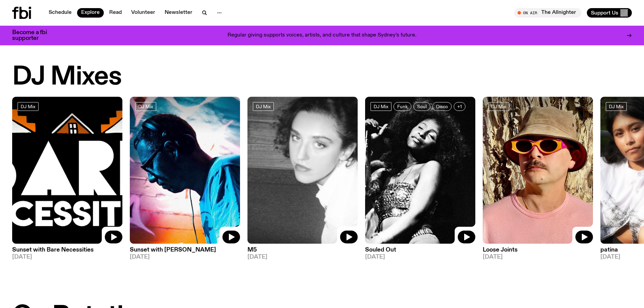  What do you see at coordinates (60, 13) in the screenshot?
I see `a: Schedule` at bounding box center [60, 13].